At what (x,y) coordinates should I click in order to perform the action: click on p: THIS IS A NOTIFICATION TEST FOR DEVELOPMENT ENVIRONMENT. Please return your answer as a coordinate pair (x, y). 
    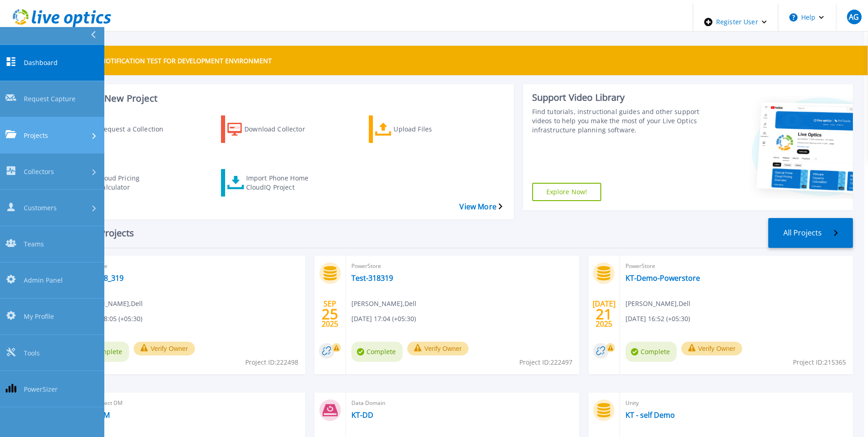
    Looking at the image, I should click on (171, 60).